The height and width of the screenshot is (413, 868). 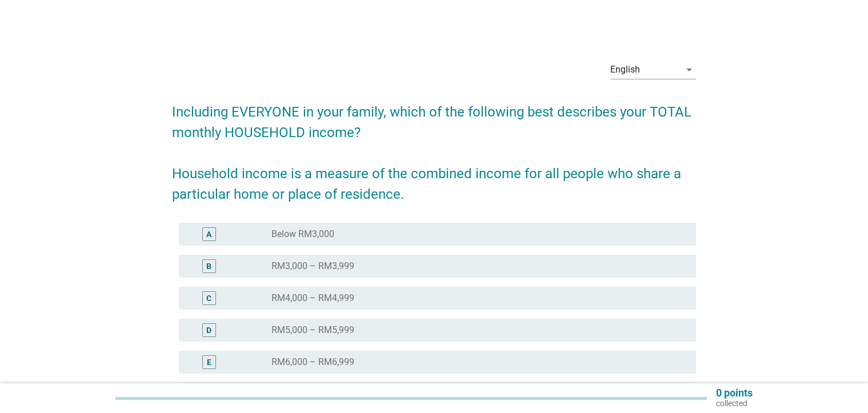 I want to click on p: collected, so click(x=734, y=403).